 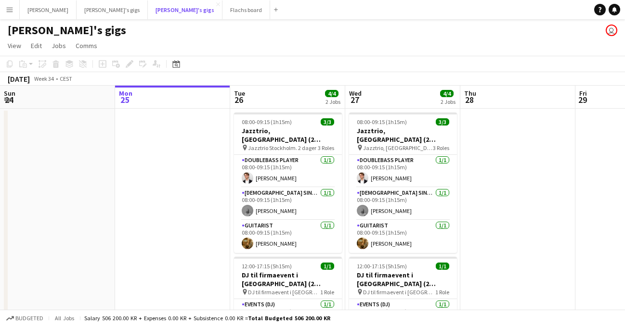 I want to click on span: Wed, so click(x=355, y=93).